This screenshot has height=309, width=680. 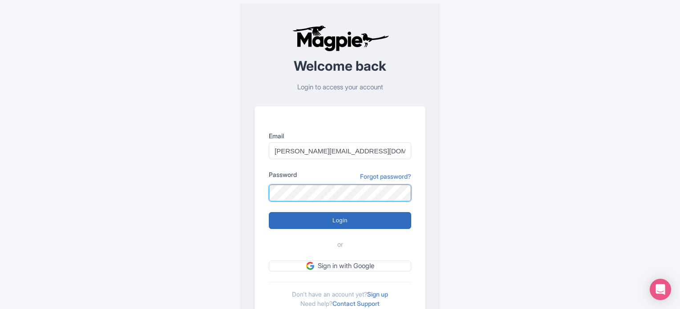 What do you see at coordinates (340, 221) in the screenshot?
I see `input: Login` at bounding box center [340, 221].